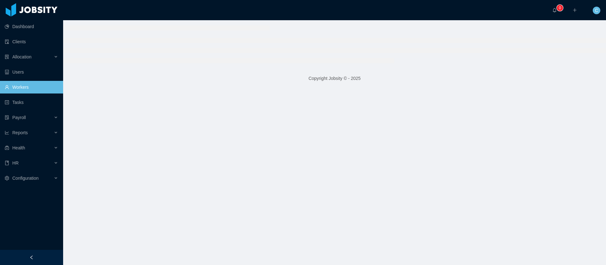  What do you see at coordinates (25, 178) in the screenshot?
I see `span: Configuration` at bounding box center [25, 178].